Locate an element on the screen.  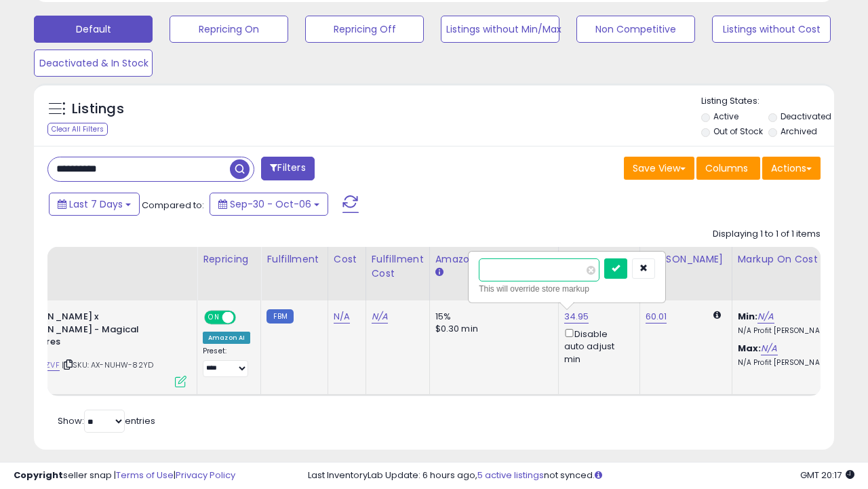
label: Out of Stock is located at coordinates (738, 131).